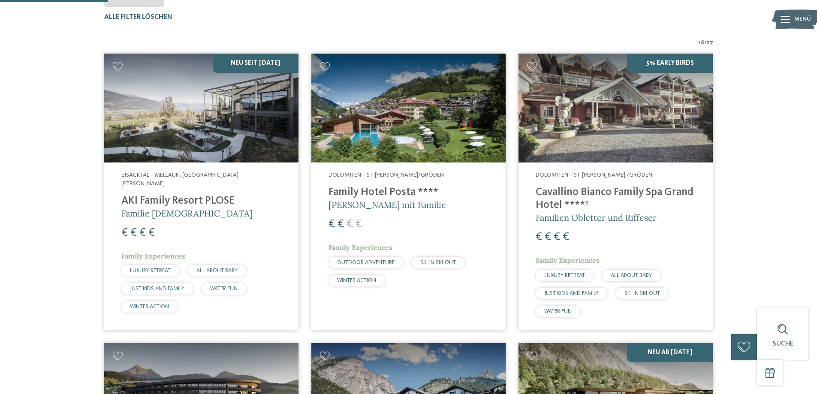 The image size is (817, 394). What do you see at coordinates (201, 201) in the screenshot?
I see `h4: AKI Family Resort PLOSE` at bounding box center [201, 201].